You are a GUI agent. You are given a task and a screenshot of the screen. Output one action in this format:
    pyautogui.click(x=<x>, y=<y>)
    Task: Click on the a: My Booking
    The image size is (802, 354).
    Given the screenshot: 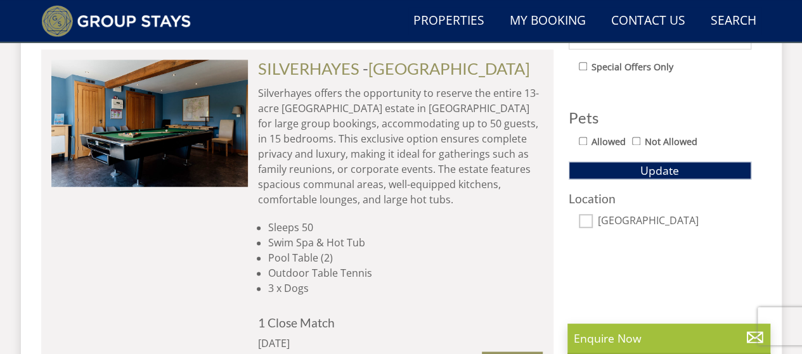 What is the action you would take?
    pyautogui.click(x=548, y=21)
    